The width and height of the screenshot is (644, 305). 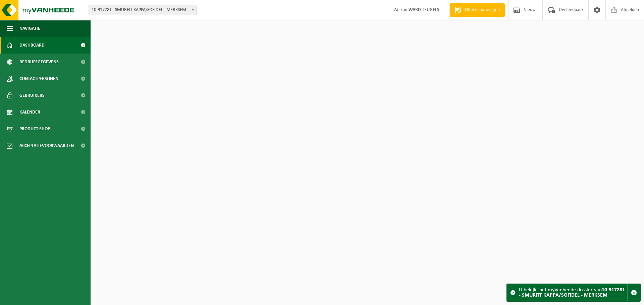 I want to click on span: Offerte aanvragen, so click(x=482, y=10).